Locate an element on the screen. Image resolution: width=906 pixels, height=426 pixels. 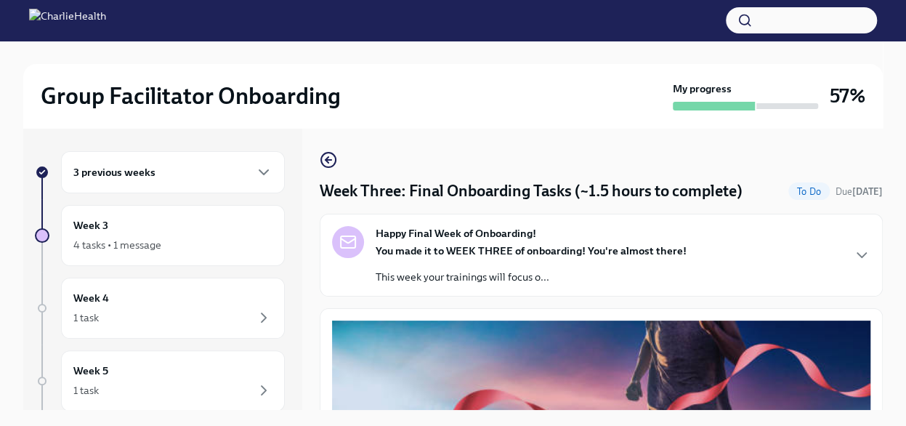
h6: 3 previous weeks is located at coordinates (114, 172).